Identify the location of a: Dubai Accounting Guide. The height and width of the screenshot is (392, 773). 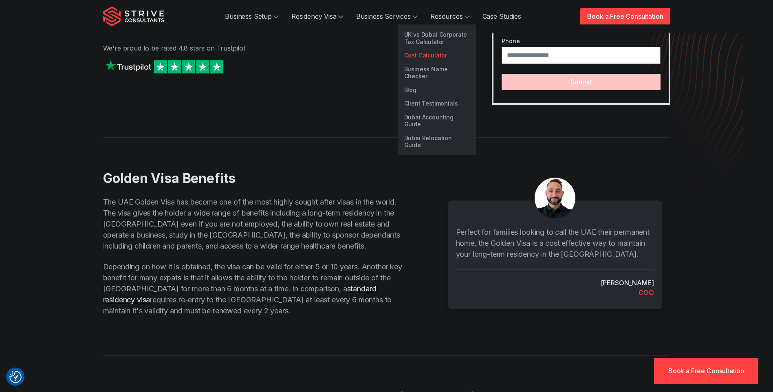
(437, 121).